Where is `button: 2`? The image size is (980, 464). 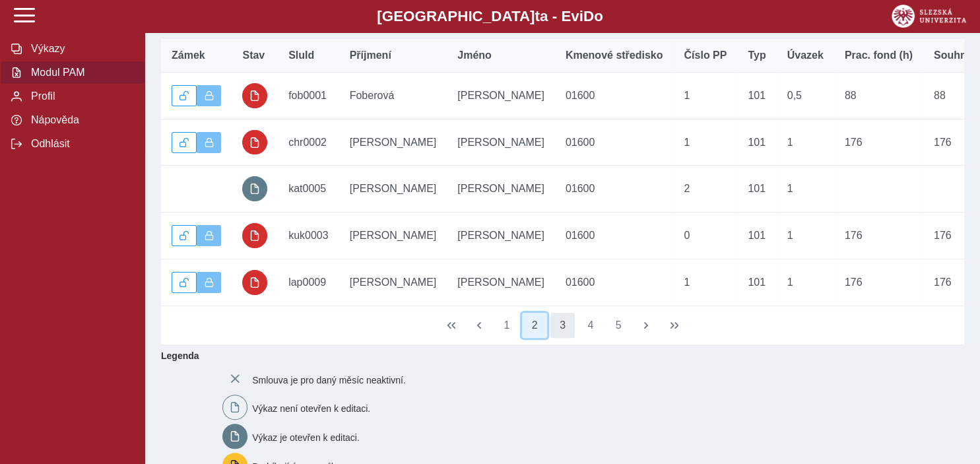
button: 2 is located at coordinates (535, 325).